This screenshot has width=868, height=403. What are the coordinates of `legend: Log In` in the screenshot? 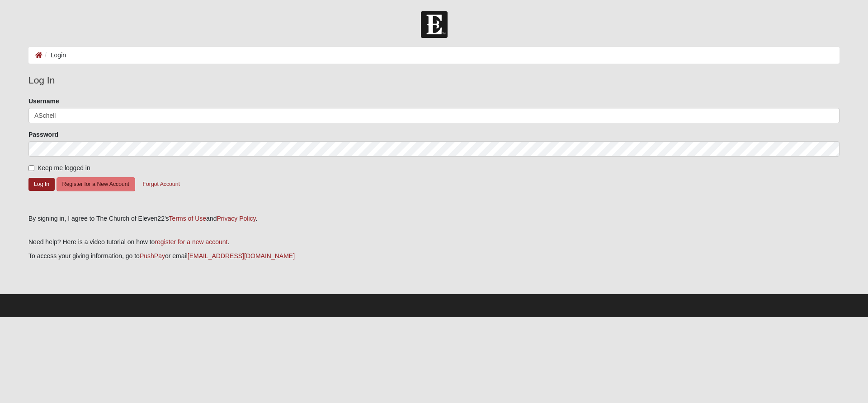 It's located at (434, 80).